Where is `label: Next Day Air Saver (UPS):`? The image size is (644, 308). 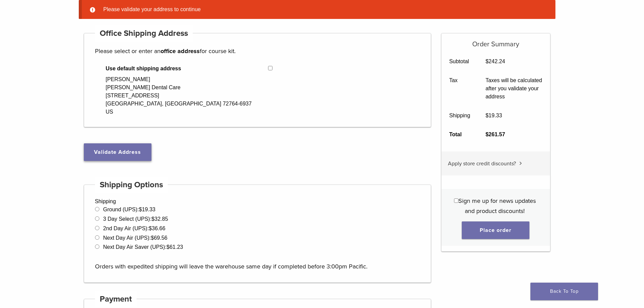
label: Next Day Air Saver (UPS): is located at coordinates (143, 247).